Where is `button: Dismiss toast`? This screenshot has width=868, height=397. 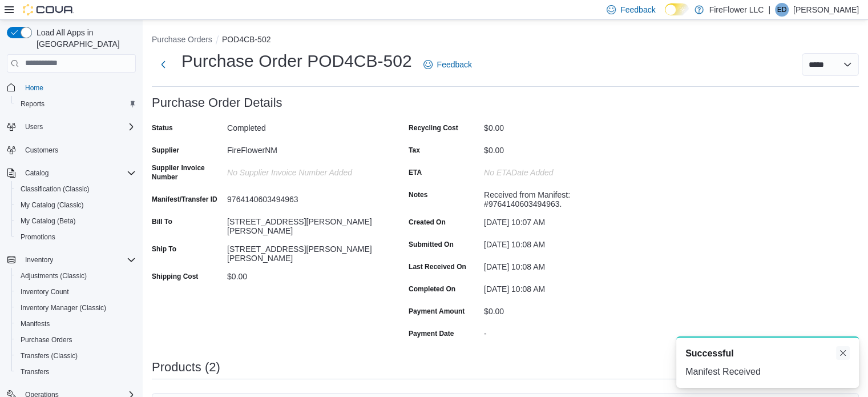 button: Dismiss toast is located at coordinates (843, 353).